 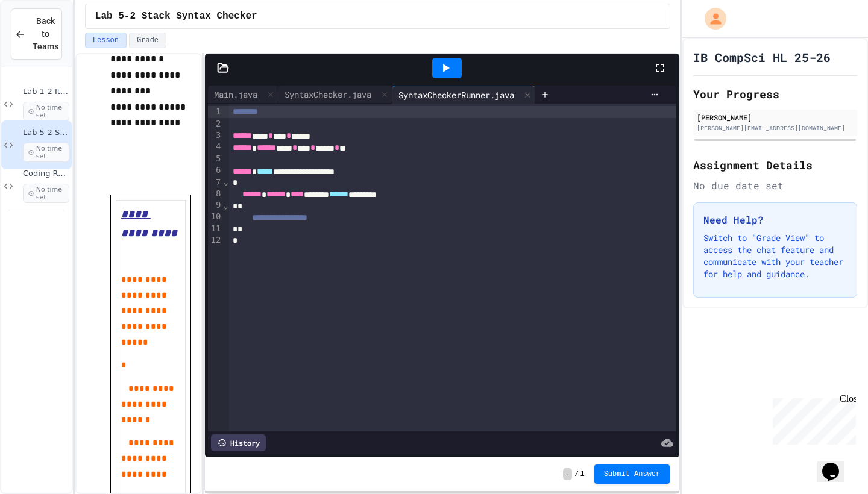 What do you see at coordinates (215, 240) in the screenshot?
I see `div: 12` at bounding box center [215, 240].